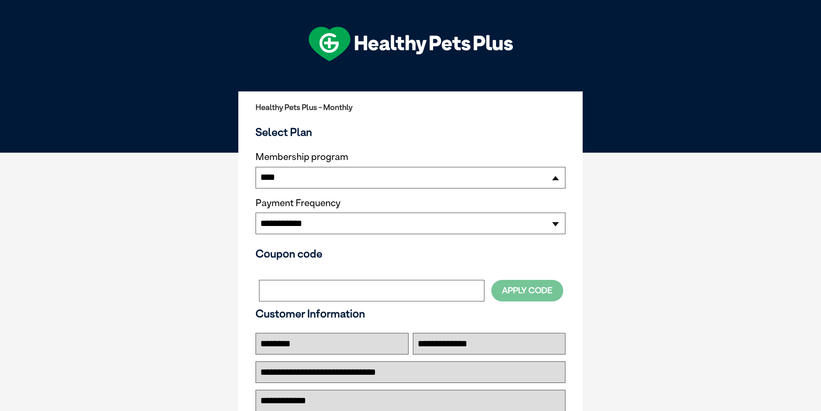 The height and width of the screenshot is (411, 821). I want to click on img: hpp-logo-landscape-green-white.png, so click(411, 44).